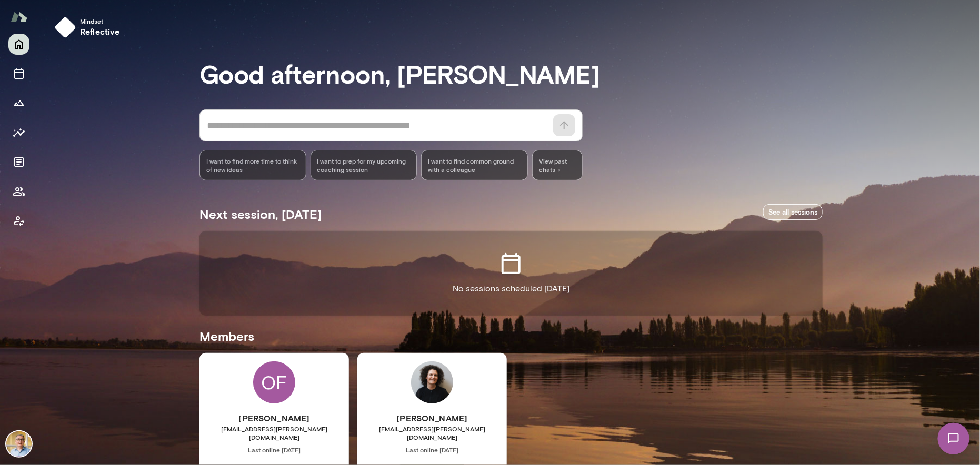  What do you see at coordinates (363, 165) in the screenshot?
I see `span: I want to prep for my upcoming coaching session` at bounding box center [363, 165].